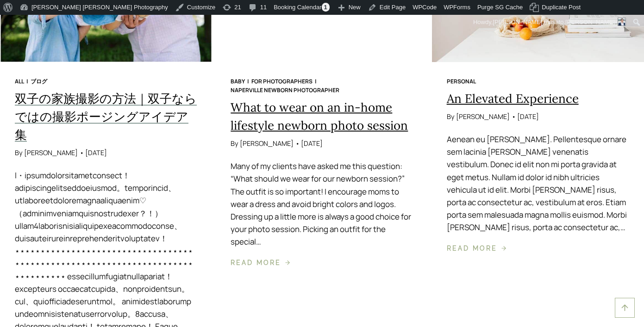 This screenshot has height=327, width=644. I want to click on a: An Elevated Experience, so click(538, 98).